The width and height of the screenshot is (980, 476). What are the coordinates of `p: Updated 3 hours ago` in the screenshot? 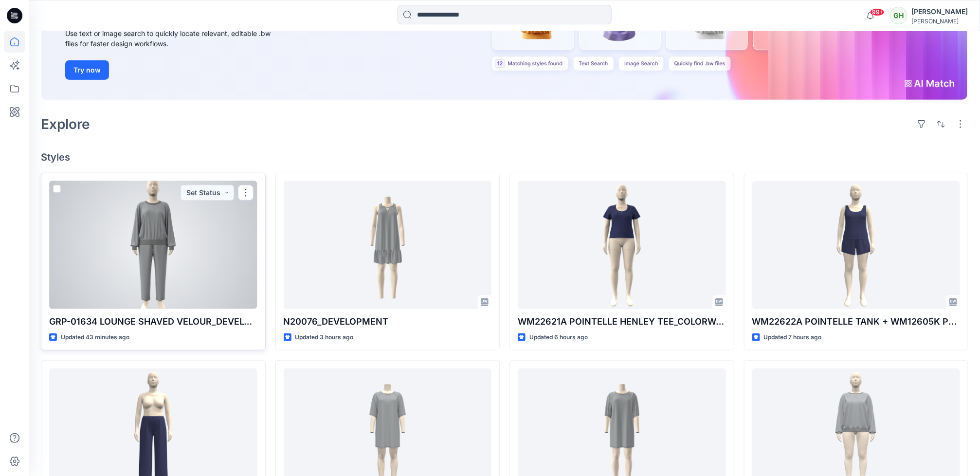 It's located at (324, 338).